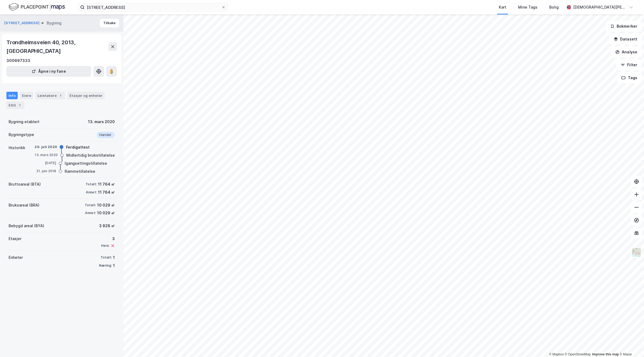 This screenshot has height=357, width=644. I want to click on div: Heis:, so click(105, 246).